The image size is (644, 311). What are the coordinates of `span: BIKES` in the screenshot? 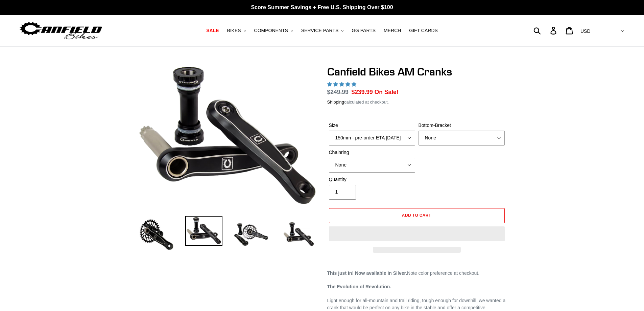 It's located at (234, 30).